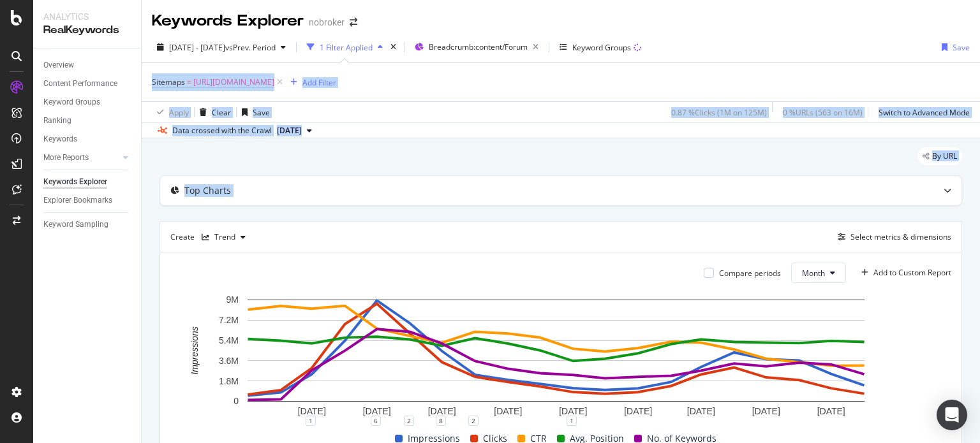  Describe the element at coordinates (940, 156) in the screenshot. I see `div: legacy label` at that location.